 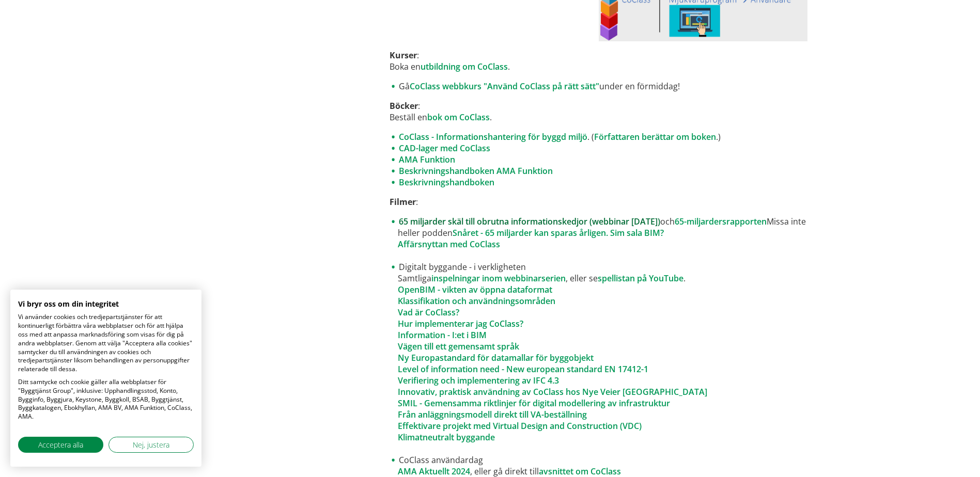 I want to click on p: Vi använder cookies och tredjepartstjänster för att kontinuerligt förbättra våra webbplatser och ..., so click(x=106, y=344).